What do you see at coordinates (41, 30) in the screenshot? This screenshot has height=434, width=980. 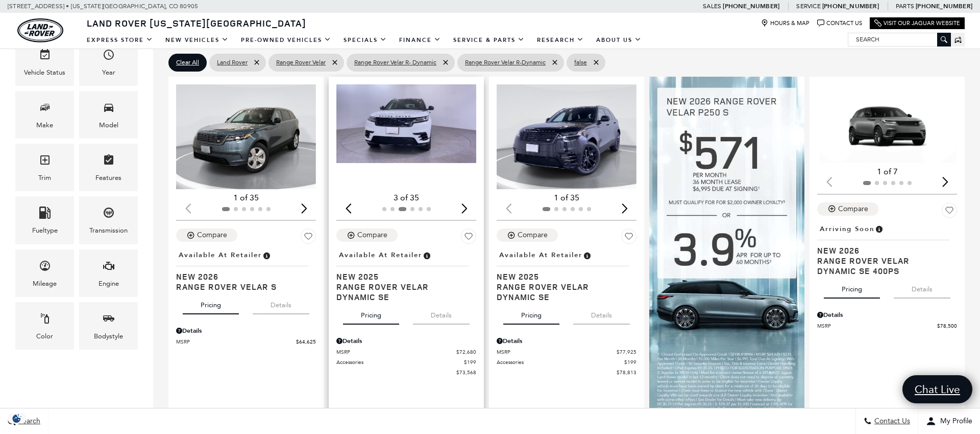 I see `a: land-rover` at bounding box center [41, 30].